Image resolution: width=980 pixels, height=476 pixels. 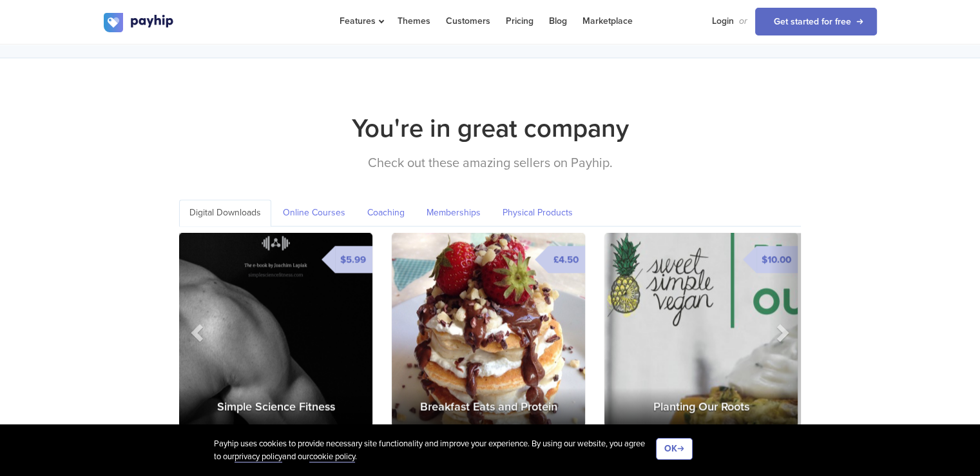 I want to click on a: Memberships, so click(x=453, y=213).